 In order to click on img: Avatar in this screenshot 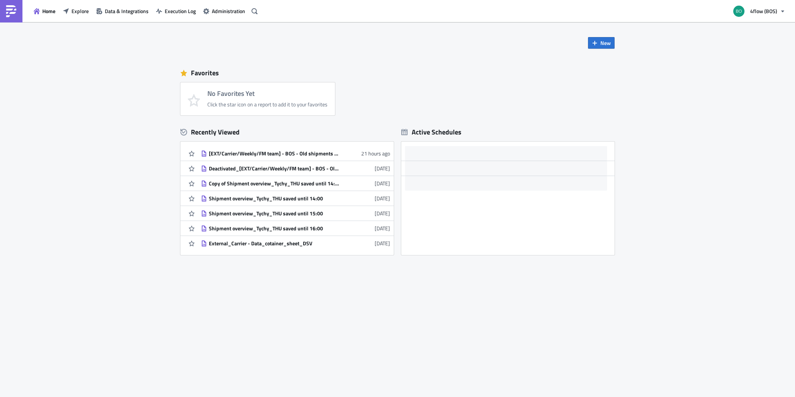, I will do `click(739, 11)`.